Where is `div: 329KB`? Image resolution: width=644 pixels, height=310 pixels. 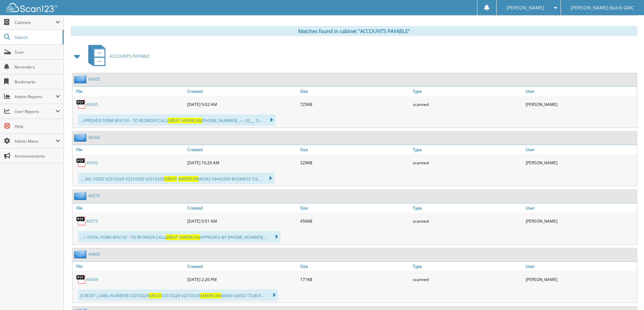
div: 329KB is located at coordinates (355, 163).